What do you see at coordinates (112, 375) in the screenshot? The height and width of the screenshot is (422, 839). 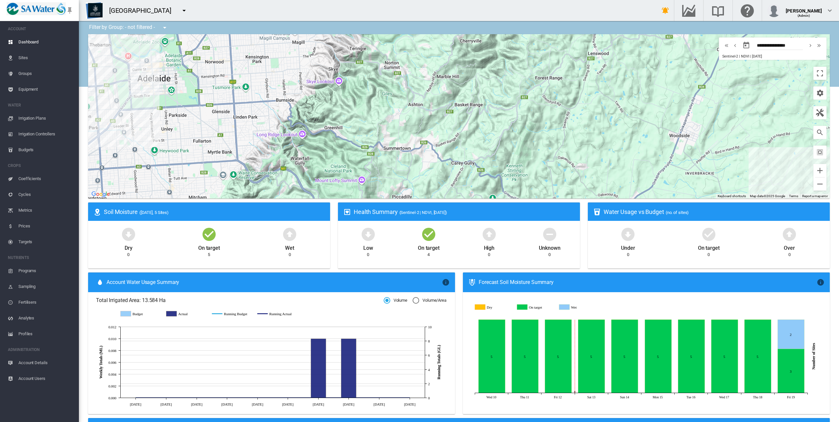 I see `tspan: 0.004` at bounding box center [112, 375].